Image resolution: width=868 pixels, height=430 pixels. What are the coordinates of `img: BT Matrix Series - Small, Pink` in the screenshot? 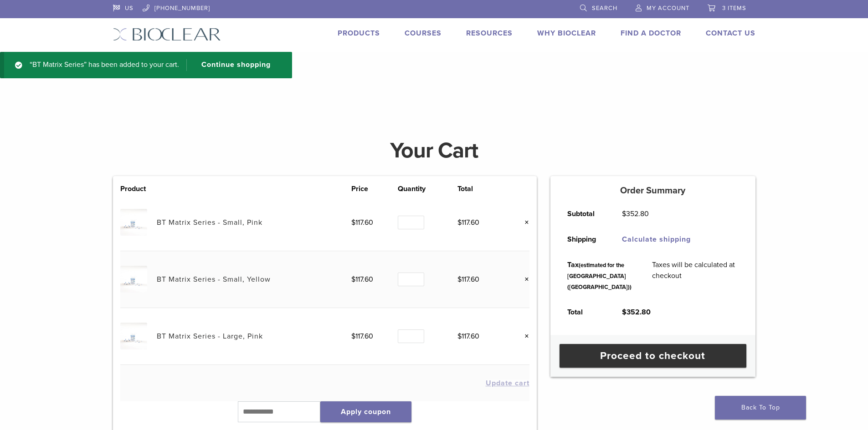 It's located at (133, 223).